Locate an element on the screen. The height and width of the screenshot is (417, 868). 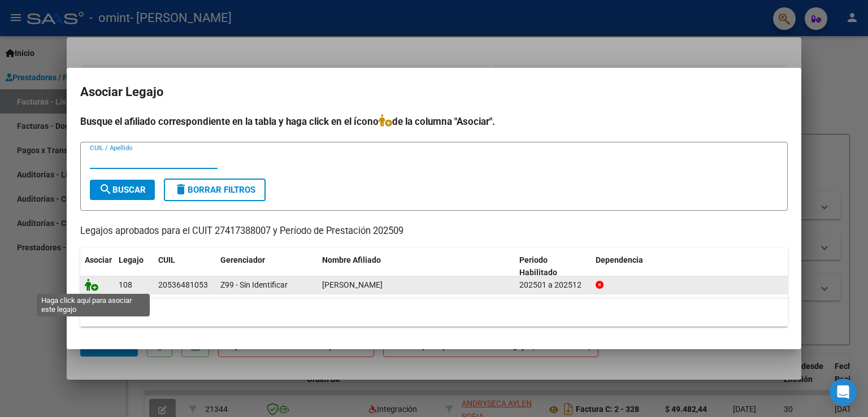
h4: Busque el afiliado correspondiente en la tabla y haga click en el ícono de la columna "Asociar". is located at coordinates (434, 122).